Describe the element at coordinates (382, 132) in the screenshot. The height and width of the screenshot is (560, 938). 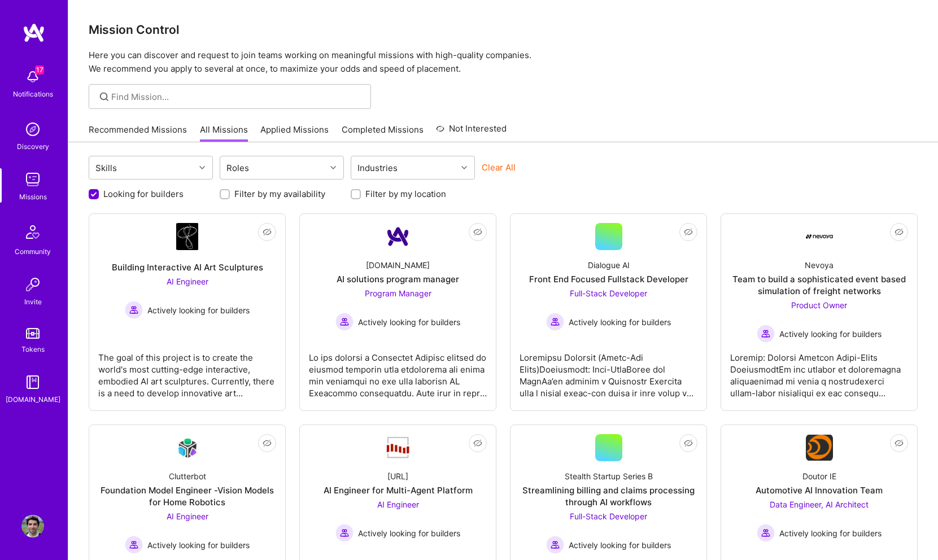
I see `a: Completed Missions` at that location.